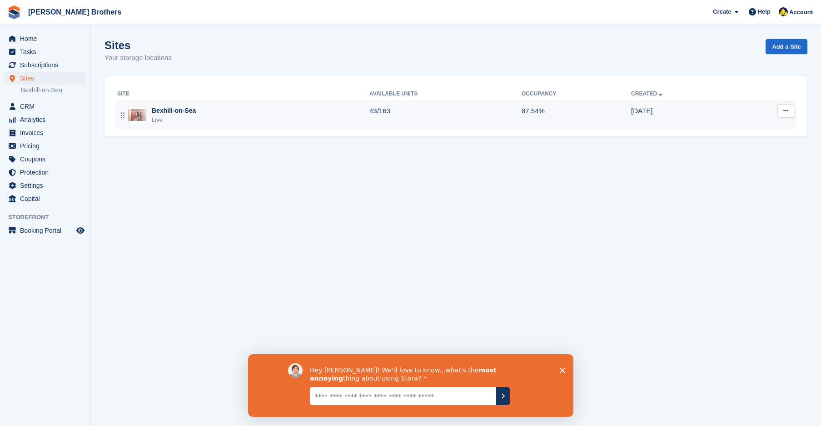 This screenshot has height=426, width=821. I want to click on span: Invoices, so click(47, 133).